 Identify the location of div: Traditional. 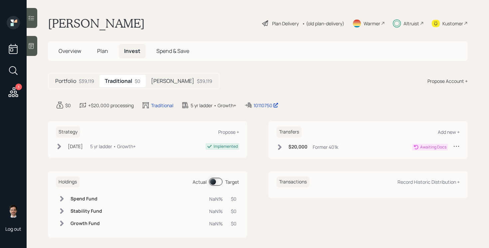
(162, 105).